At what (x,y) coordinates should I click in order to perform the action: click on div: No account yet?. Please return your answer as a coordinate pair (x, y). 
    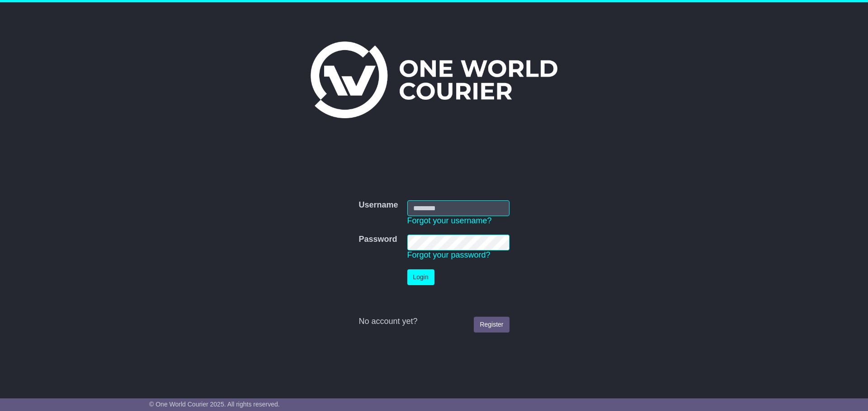
    Looking at the image, I should click on (433, 322).